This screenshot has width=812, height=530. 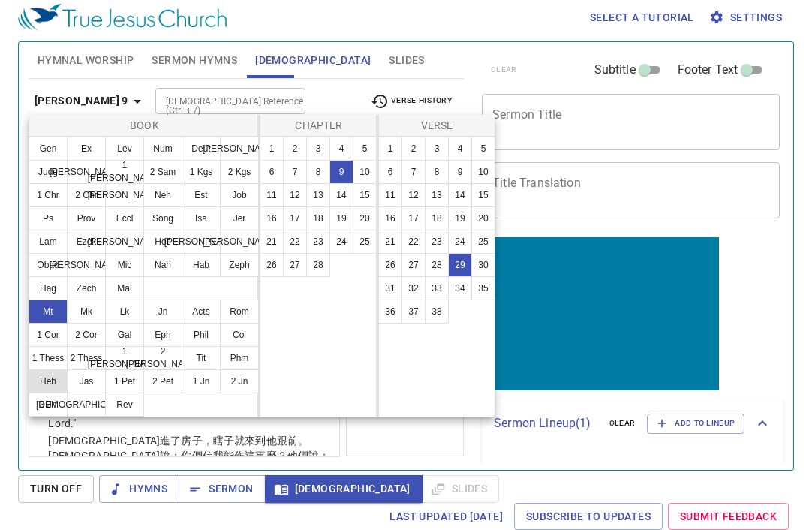 I want to click on p: Book, so click(x=144, y=125).